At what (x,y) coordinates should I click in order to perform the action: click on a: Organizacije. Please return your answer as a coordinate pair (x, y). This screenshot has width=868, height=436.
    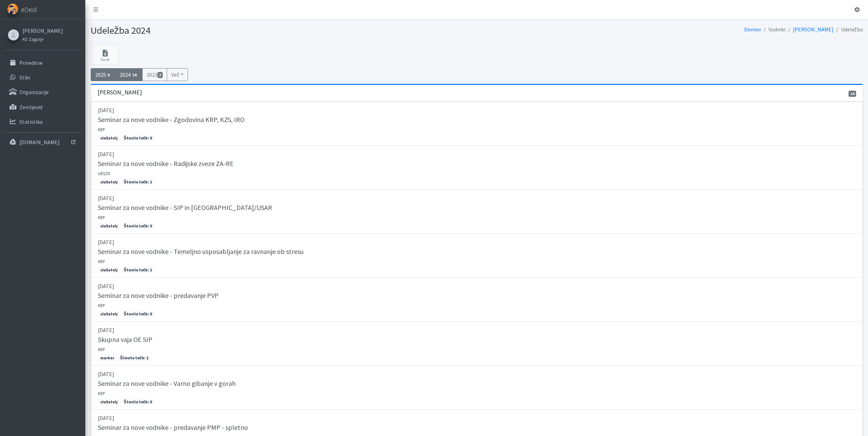
    Looking at the image, I should click on (42, 92).